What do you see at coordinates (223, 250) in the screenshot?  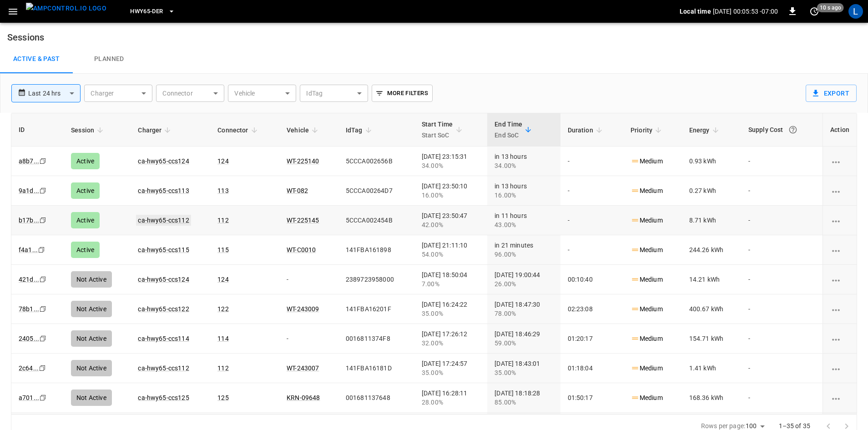 I see `a: 115` at bounding box center [223, 250].